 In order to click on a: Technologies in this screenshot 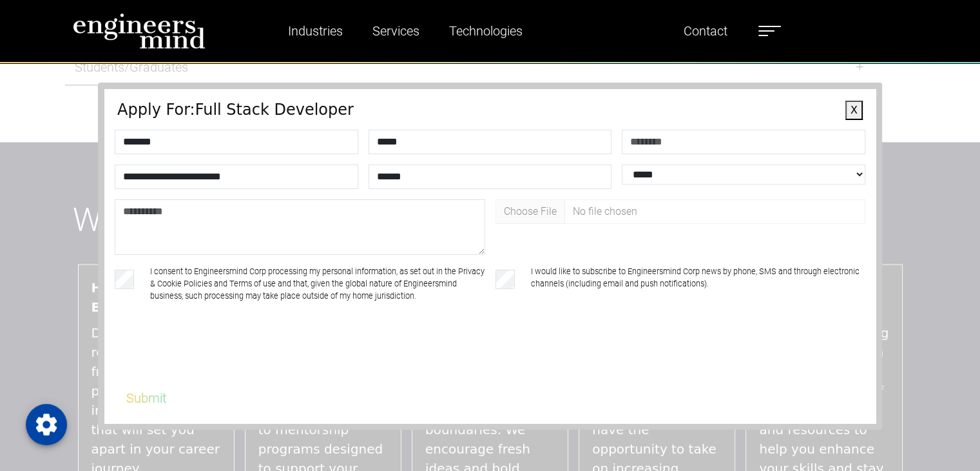, I will do `click(485, 31)`.